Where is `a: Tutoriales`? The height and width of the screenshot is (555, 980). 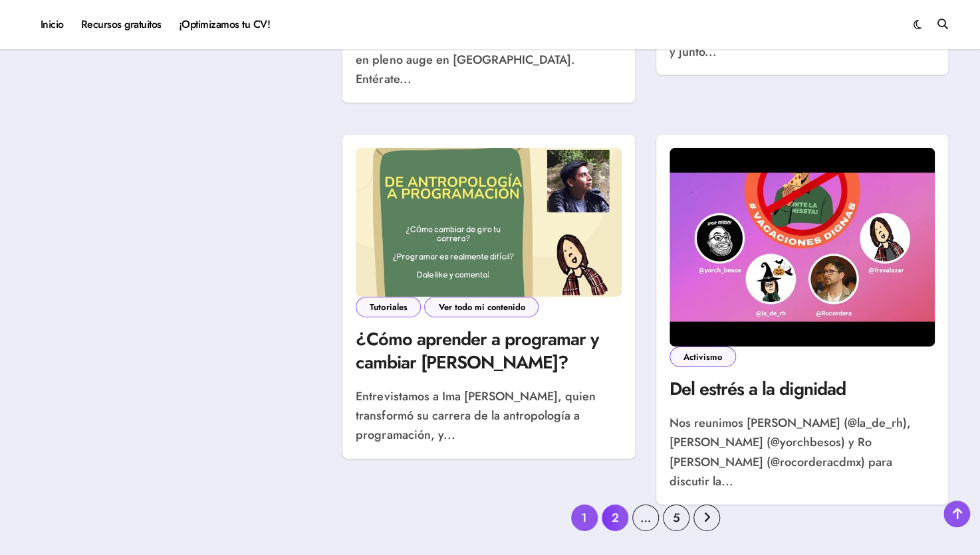
a: Tutoriales is located at coordinates (389, 307).